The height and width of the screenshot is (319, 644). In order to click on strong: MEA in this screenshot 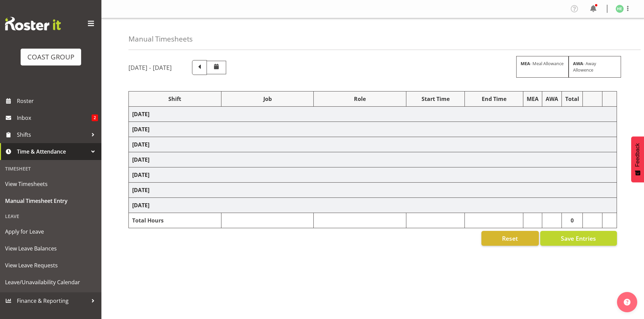, I will do `click(525, 63)`.